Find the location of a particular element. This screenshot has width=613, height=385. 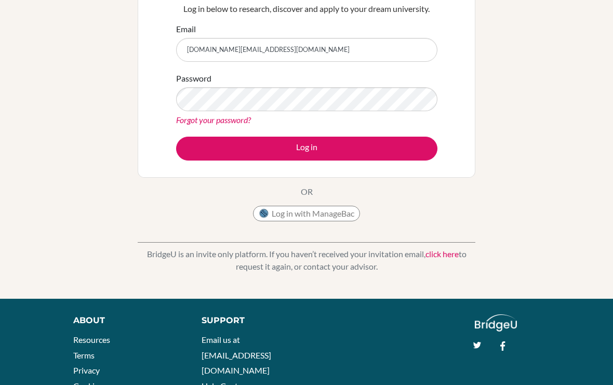

a: Resources is located at coordinates (91, 339).